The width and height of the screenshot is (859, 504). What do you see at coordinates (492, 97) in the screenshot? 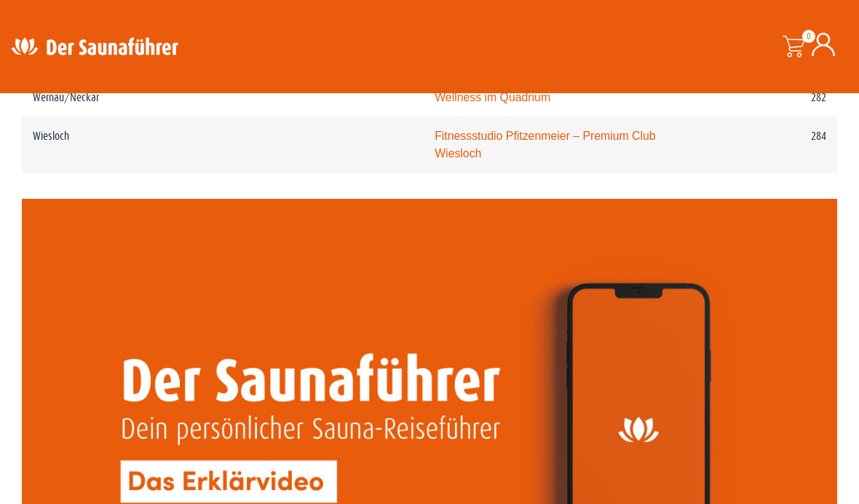
I see `a: Wellness im Quadrium` at bounding box center [492, 97].